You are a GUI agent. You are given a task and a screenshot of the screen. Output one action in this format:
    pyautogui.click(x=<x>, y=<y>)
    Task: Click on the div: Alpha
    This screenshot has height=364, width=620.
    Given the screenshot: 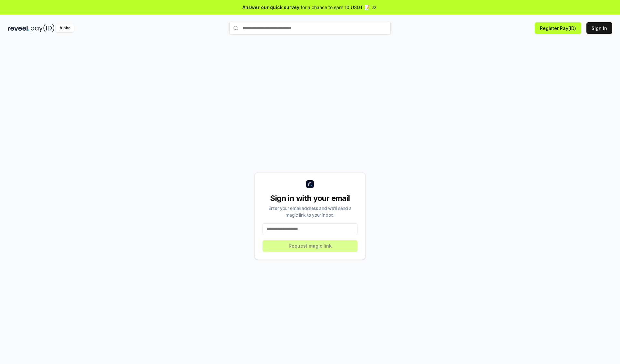 What is the action you would take?
    pyautogui.click(x=65, y=28)
    